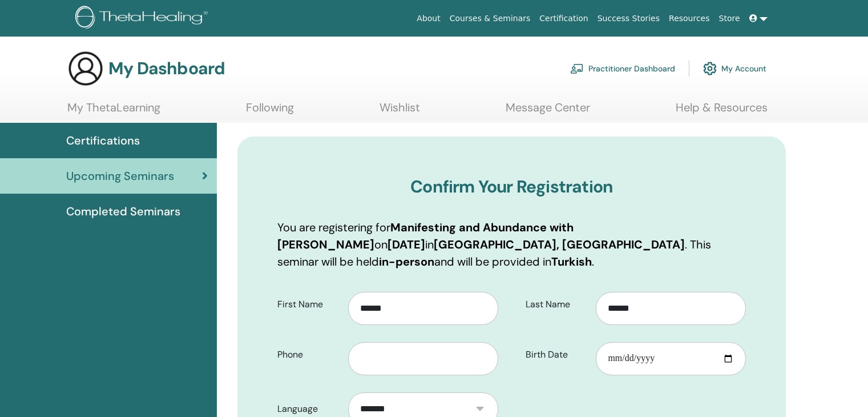 Image resolution: width=868 pixels, height=417 pixels. What do you see at coordinates (308, 305) in the screenshot?
I see `label: First Name` at bounding box center [308, 305].